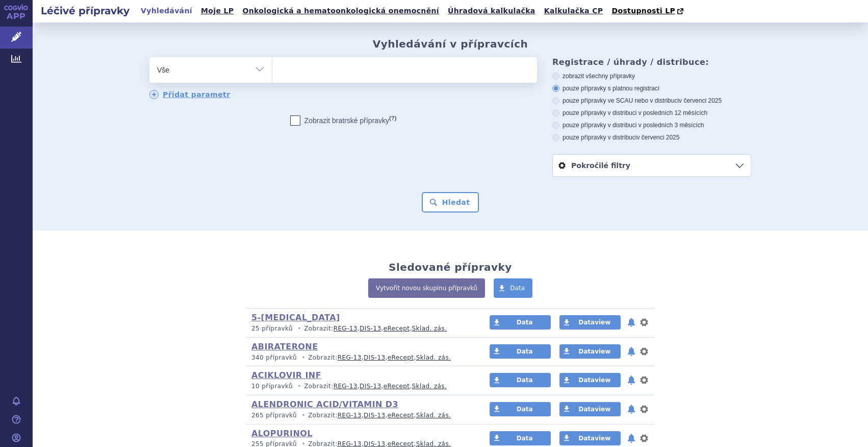 This screenshot has width=868, height=447. What do you see at coordinates (286, 375) in the screenshot?
I see `a: ACIKLOVIR INF` at bounding box center [286, 375].